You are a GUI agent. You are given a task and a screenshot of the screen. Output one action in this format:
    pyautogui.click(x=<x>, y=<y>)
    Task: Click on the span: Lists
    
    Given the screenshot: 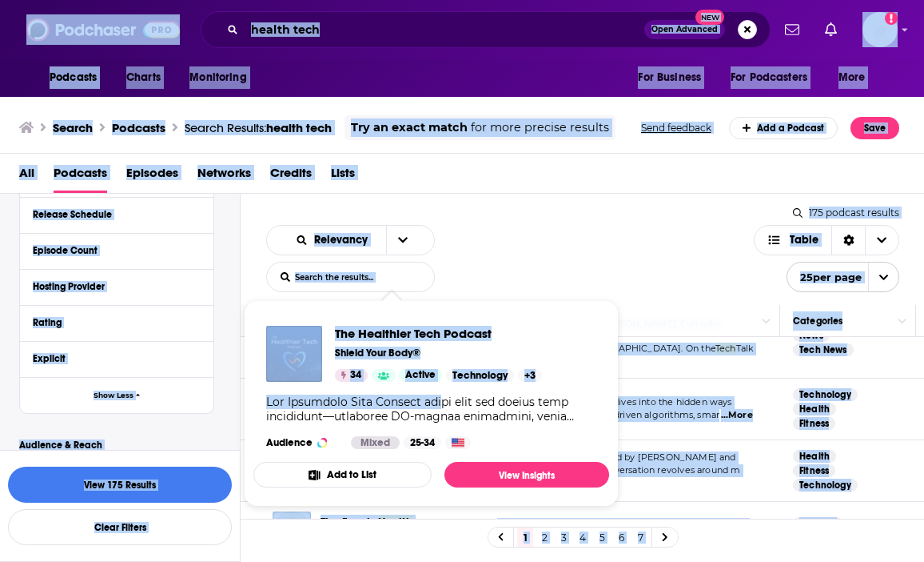 What is the action you would take?
    pyautogui.click(x=343, y=176)
    